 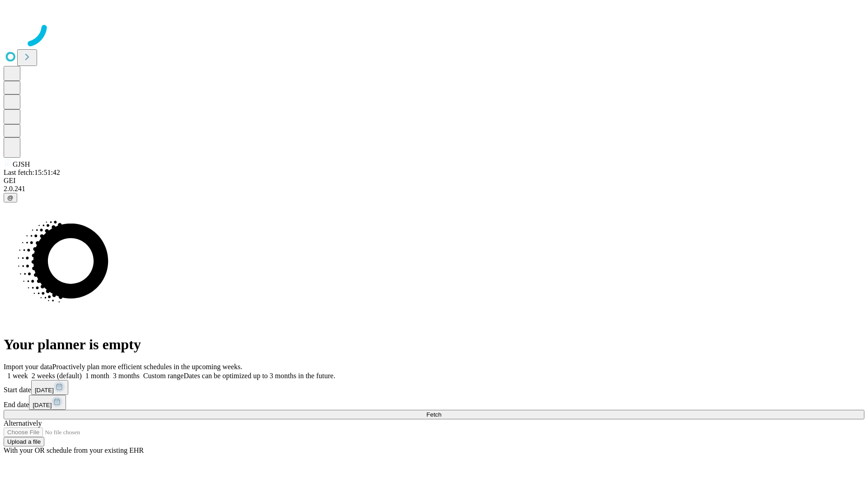 I want to click on span: 1 week, so click(x=18, y=375).